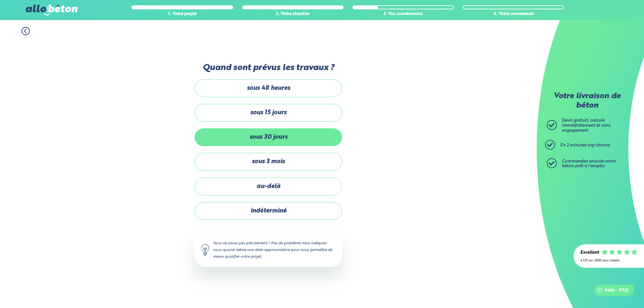  I want to click on label: indéterminé, so click(268, 210).